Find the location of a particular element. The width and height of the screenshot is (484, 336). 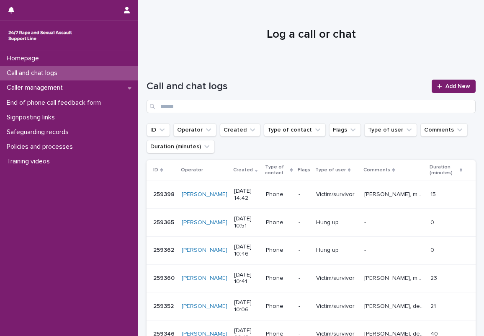

p: ID is located at coordinates (156, 170).